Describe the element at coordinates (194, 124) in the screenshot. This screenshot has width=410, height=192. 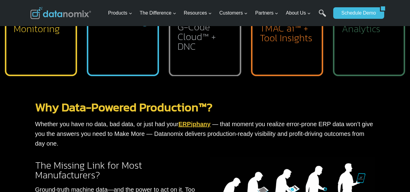
I see `a: ERPiphany` at that location.